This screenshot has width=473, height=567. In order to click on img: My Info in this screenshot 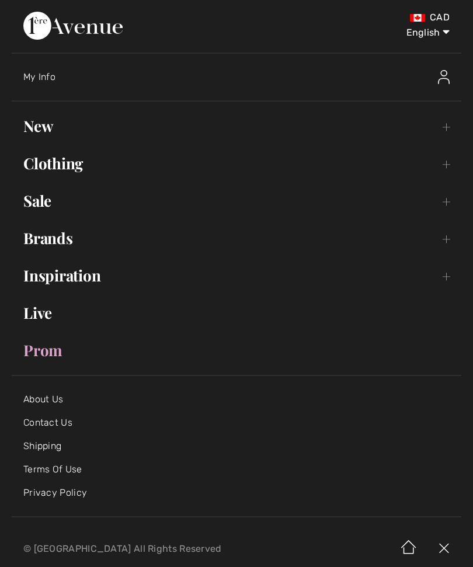, I will do `click(444, 77)`.